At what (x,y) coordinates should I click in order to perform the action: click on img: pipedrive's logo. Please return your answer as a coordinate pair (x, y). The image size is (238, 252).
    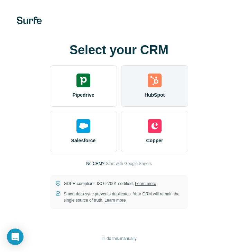
    Looking at the image, I should click on (83, 81).